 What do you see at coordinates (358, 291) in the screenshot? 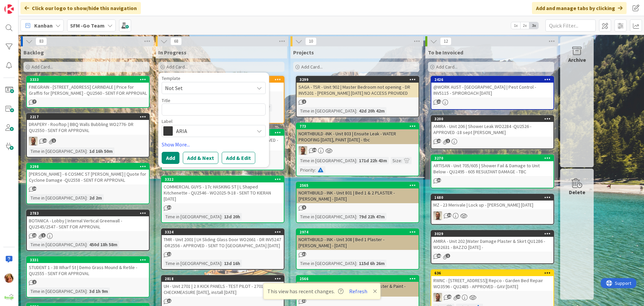
I see `button: Refresh` at bounding box center [358, 291].